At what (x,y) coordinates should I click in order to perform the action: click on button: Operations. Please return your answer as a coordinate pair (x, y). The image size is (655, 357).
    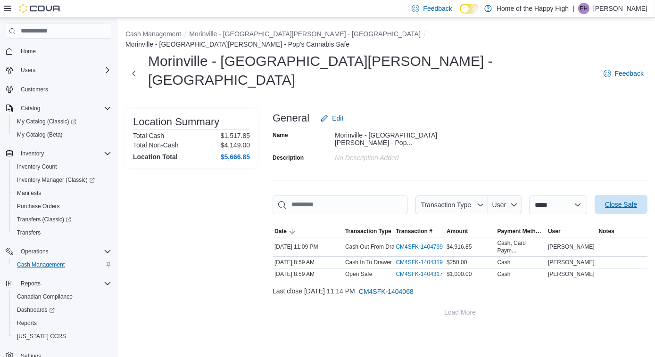
    Looking at the image, I should click on (34, 252).